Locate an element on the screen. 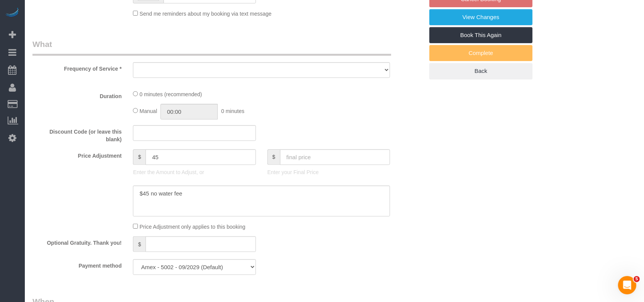 The height and width of the screenshot is (302, 644). a: Automaid Logo is located at coordinates (12, 13).